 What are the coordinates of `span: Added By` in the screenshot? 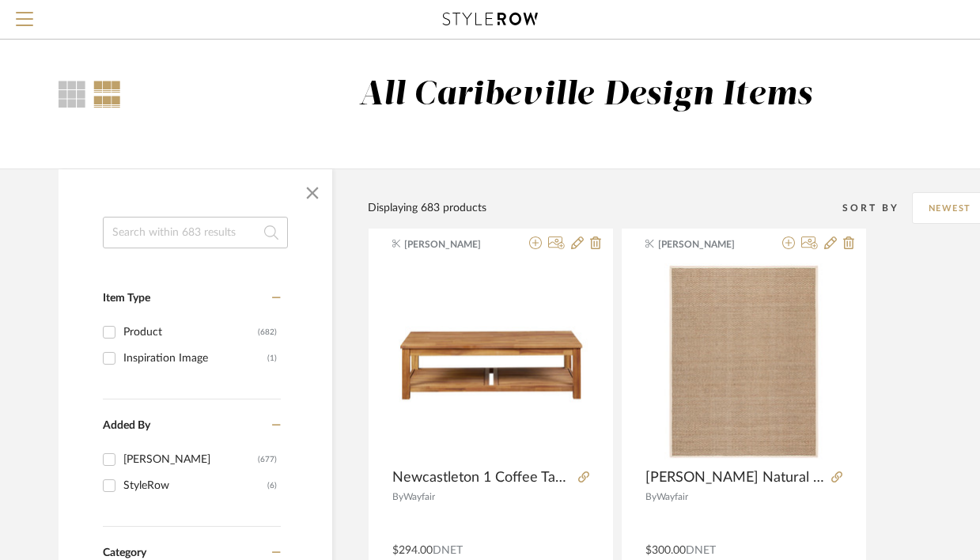 It's located at (127, 426).